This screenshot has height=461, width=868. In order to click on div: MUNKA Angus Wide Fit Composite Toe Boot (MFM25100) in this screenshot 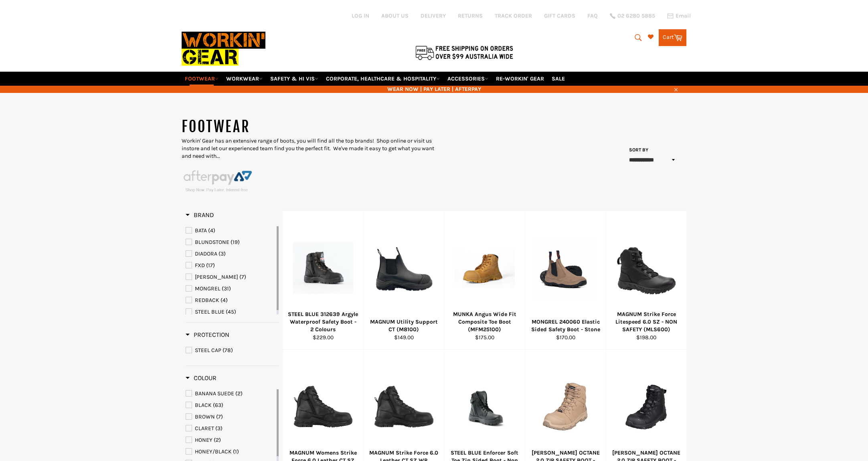, I will do `click(485, 322)`.